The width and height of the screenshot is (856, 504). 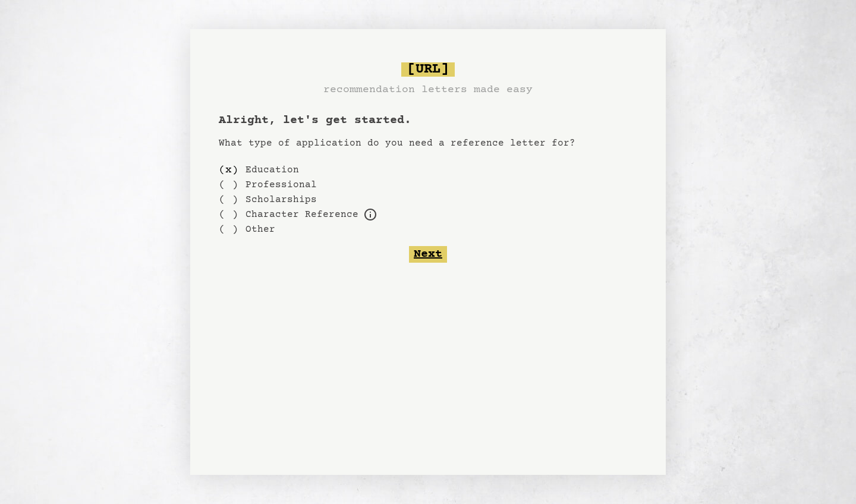 What do you see at coordinates (428, 254) in the screenshot?
I see `button: Next` at bounding box center [428, 254].